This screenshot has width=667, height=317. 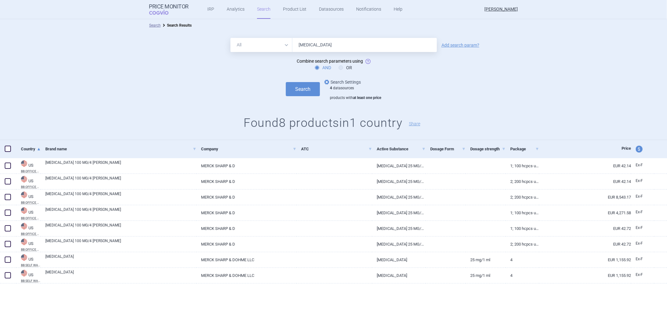 What do you see at coordinates (31, 149) in the screenshot?
I see `a: Country` at bounding box center [31, 149].